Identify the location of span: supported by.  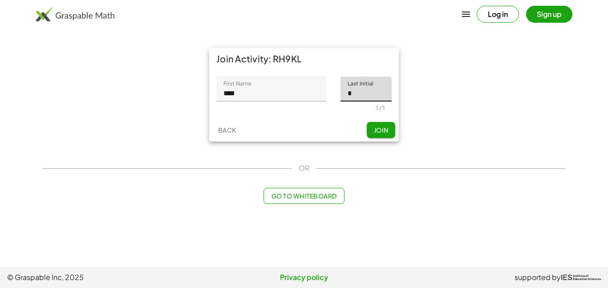
(537, 277).